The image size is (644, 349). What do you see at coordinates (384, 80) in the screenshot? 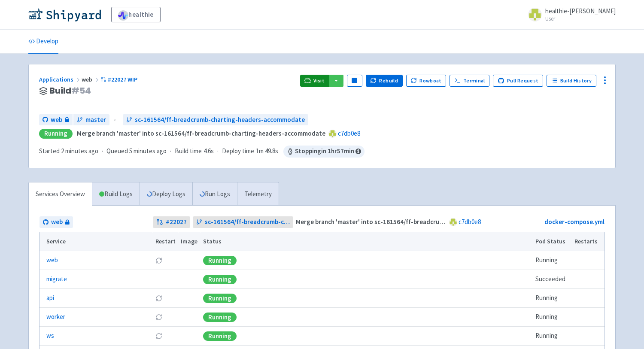
I see `button: Rebuild` at bounding box center [384, 80].